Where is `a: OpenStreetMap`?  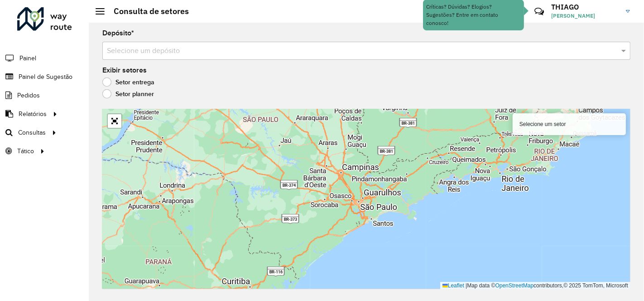 a: OpenStreetMap is located at coordinates (515, 285).